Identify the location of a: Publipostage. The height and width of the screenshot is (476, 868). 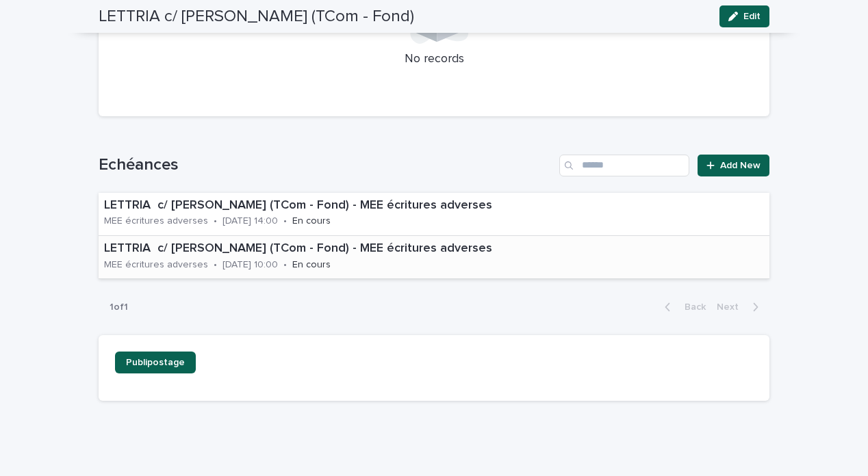
(156, 362).